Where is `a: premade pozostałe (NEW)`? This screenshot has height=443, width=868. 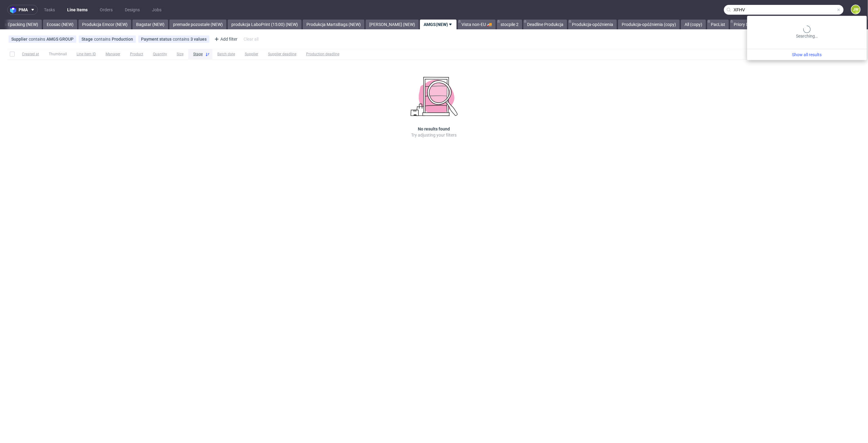 a: premade pozostałe (NEW) is located at coordinates (198, 24).